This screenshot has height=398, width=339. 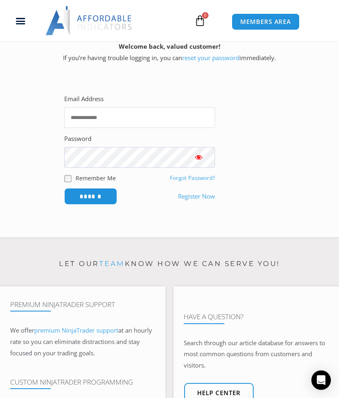 I want to click on a: reset your password, so click(x=210, y=58).